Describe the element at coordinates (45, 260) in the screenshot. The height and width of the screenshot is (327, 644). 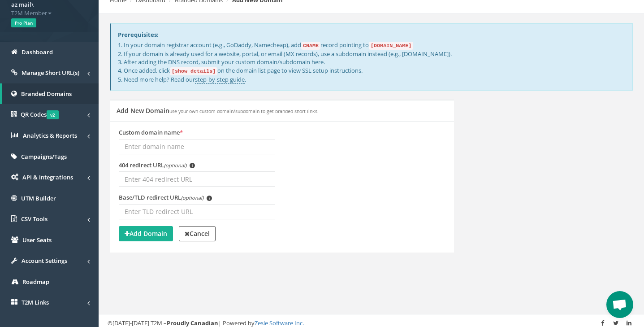
I see `span: Account Settings` at that location.